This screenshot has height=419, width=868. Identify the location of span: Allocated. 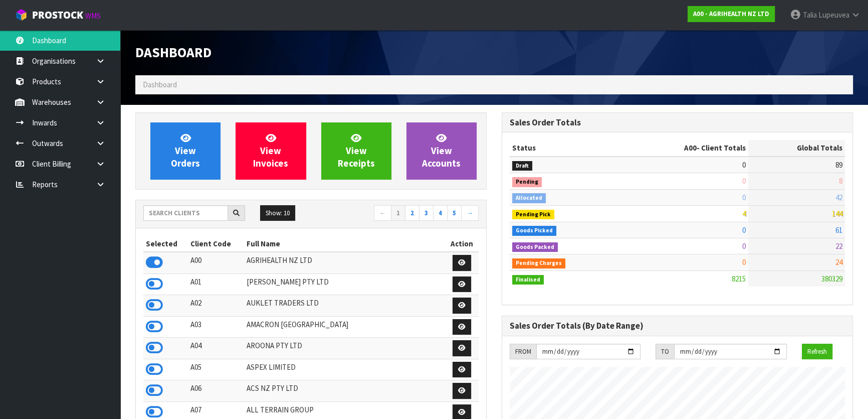
(529, 198).